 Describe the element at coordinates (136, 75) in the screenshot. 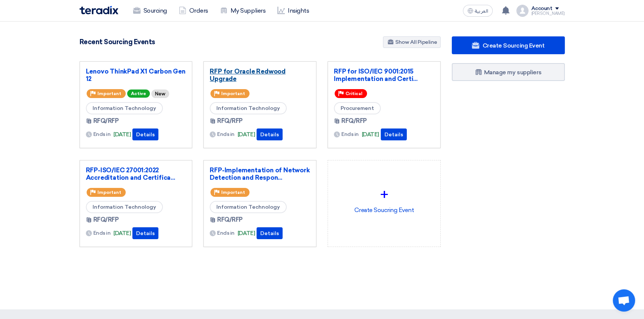

I see `a: Lenovo ThinkPad X1 Carbon Gen 12` at that location.